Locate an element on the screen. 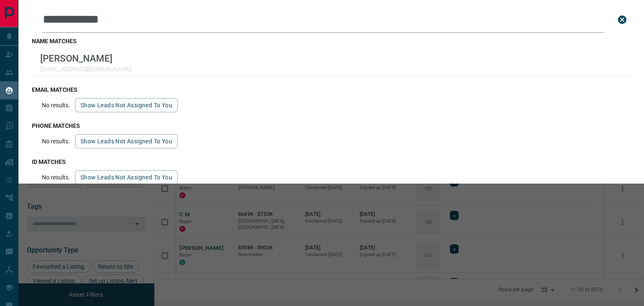 This screenshot has width=644, height=306. h3: email matches is located at coordinates (331, 90).